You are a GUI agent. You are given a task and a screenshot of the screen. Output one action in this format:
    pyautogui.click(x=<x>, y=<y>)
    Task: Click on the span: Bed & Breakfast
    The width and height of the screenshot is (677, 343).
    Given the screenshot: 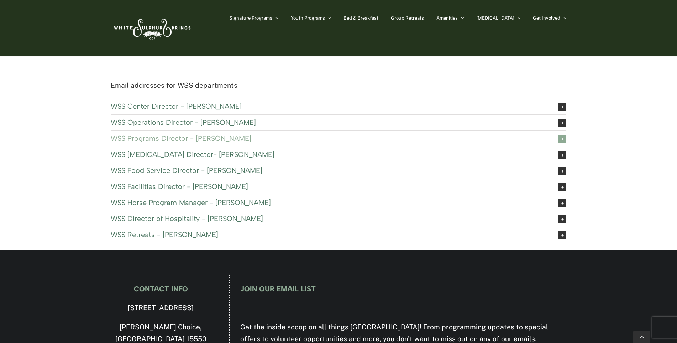 What is the action you would take?
    pyautogui.click(x=361, y=18)
    